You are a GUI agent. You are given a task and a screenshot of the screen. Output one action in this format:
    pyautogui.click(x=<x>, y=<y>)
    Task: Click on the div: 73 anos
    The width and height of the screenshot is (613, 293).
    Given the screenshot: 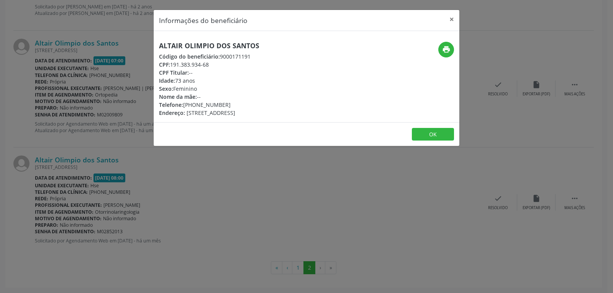 What is the action you would take?
    pyautogui.click(x=209, y=80)
    